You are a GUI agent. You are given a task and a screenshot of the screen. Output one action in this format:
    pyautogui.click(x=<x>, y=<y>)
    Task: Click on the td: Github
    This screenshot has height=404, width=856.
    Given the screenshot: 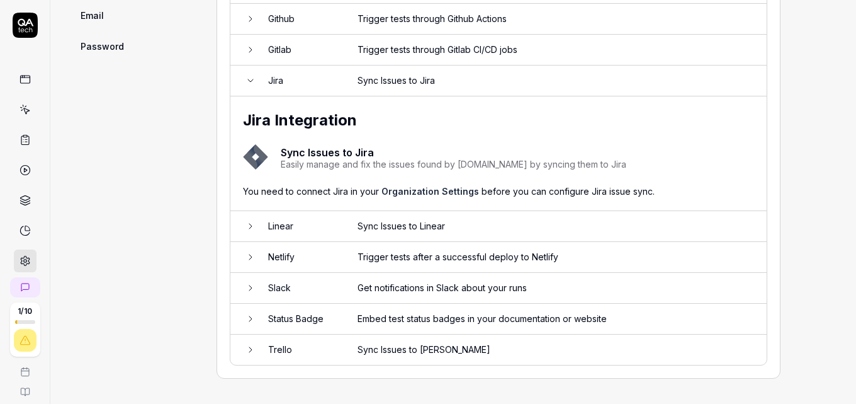 What is the action you would take?
    pyautogui.click(x=300, y=19)
    